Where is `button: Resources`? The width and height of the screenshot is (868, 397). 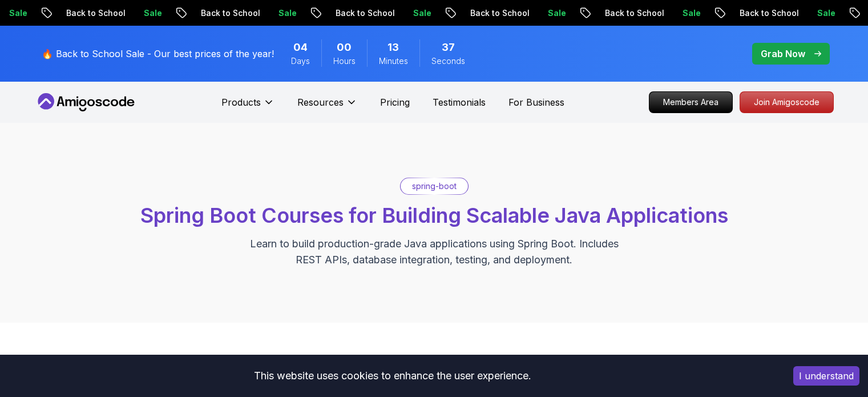
button: Resources is located at coordinates (327, 106).